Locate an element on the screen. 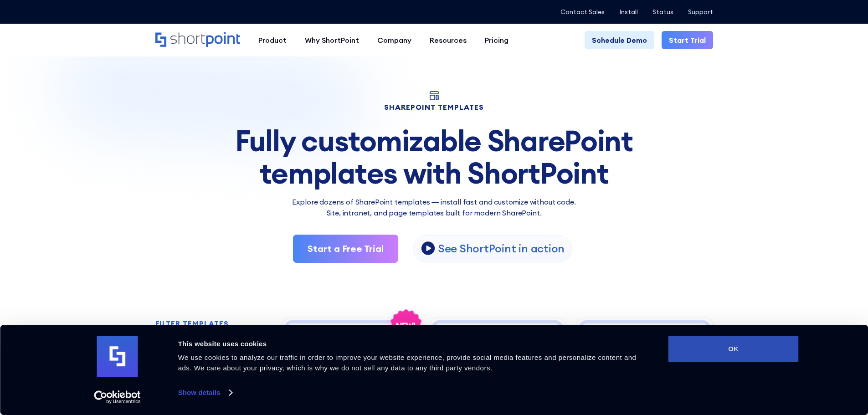 The height and width of the screenshot is (415, 868). p: See ShortPoint in action is located at coordinates (501, 248).